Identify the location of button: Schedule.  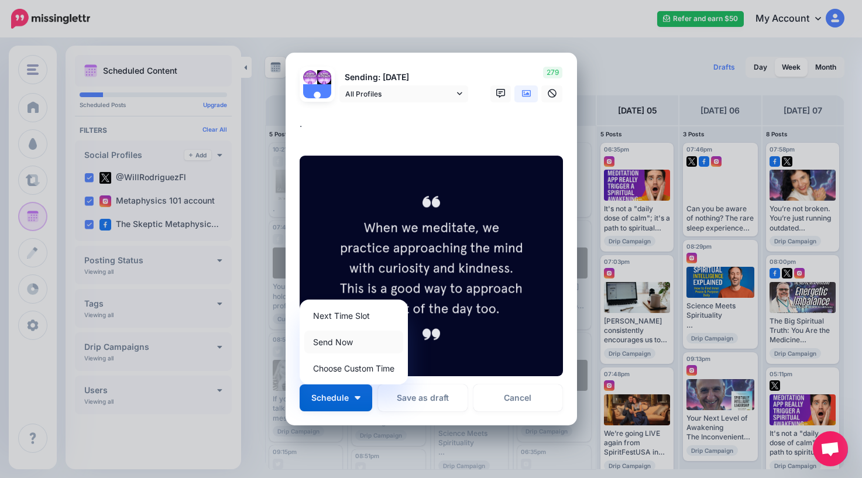
(336, 398).